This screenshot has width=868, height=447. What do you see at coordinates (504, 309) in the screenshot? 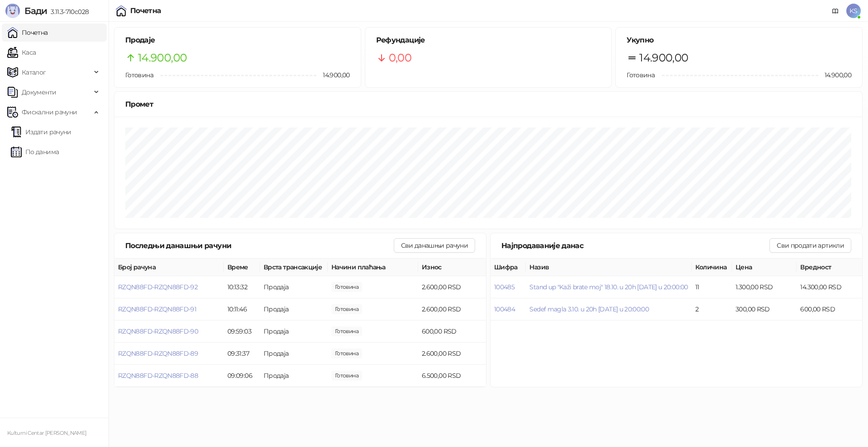
I see `button: 100484` at bounding box center [504, 309].